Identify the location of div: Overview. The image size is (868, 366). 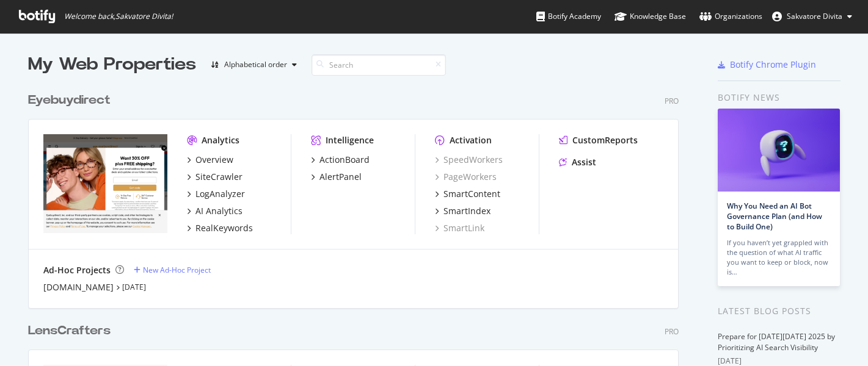
(215, 160).